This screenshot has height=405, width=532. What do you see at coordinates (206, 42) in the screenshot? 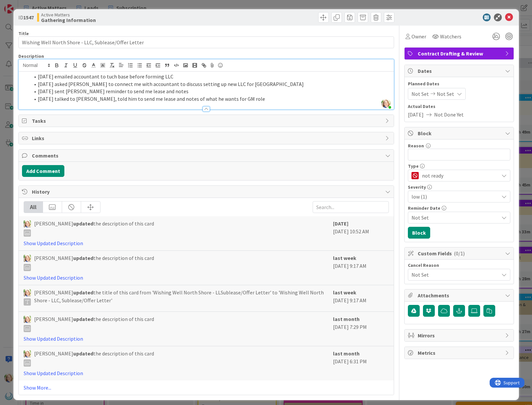
I see `input: type card name here...` at bounding box center [206, 42].